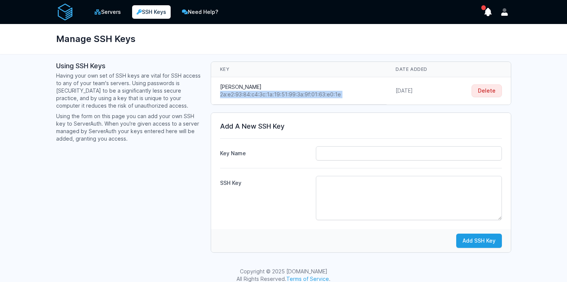 This screenshot has height=282, width=567. Describe the element at coordinates (484, 7) in the screenshot. I see `span: has unread notifications` at that location.